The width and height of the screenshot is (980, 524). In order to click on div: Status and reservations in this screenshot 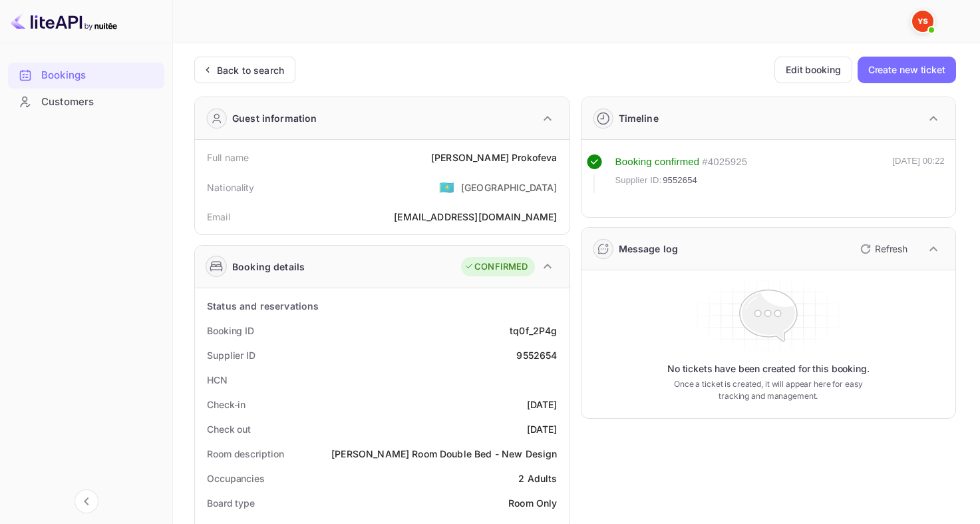, I will do `click(263, 306)`.